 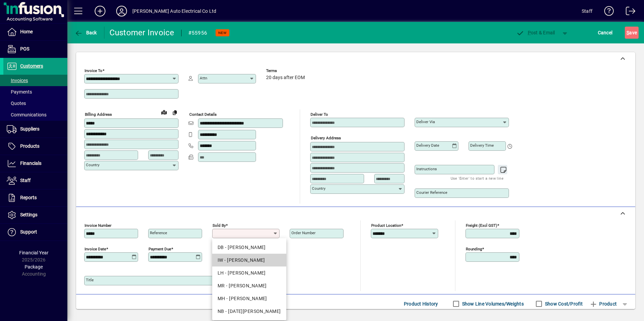 I want to click on div: Customer Invoice, so click(x=142, y=33).